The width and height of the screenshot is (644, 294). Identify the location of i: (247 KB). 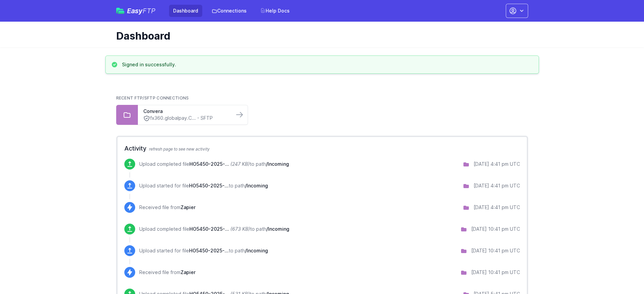
(240, 164).